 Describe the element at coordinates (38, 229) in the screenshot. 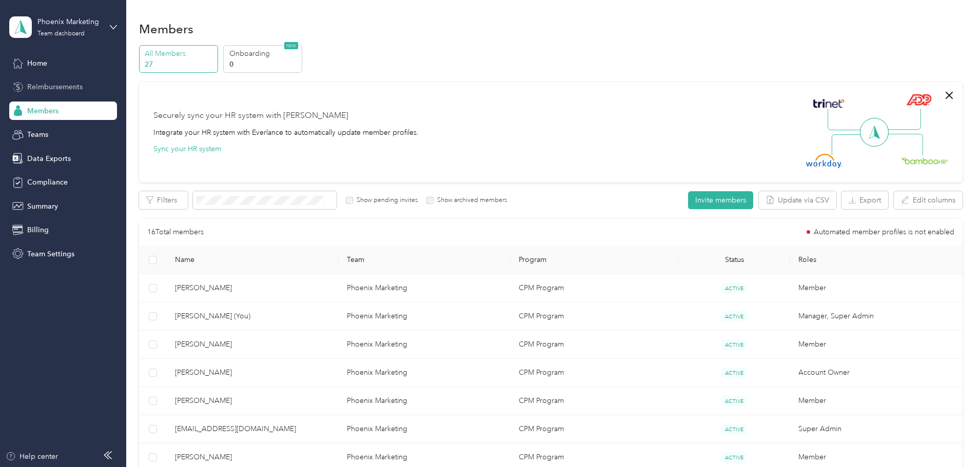

I see `span: Billing` at that location.